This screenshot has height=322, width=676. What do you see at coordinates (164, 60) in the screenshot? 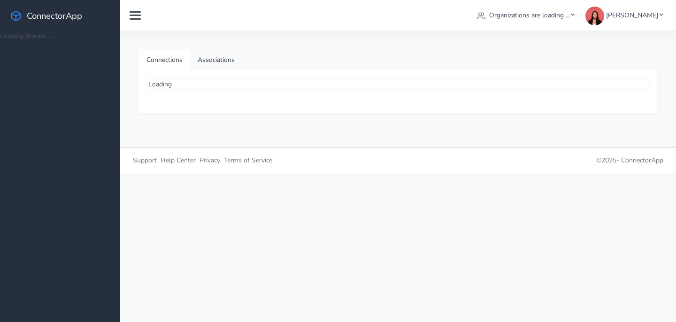
I see `a: Connections` at bounding box center [164, 60].